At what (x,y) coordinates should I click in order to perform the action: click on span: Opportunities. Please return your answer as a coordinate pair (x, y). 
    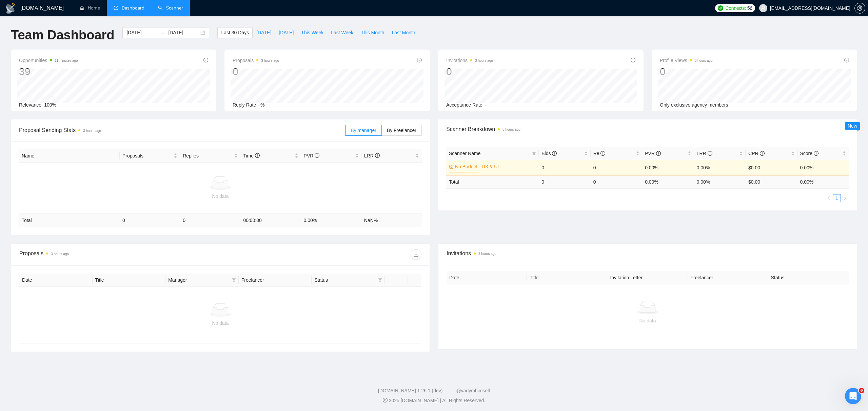
    Looking at the image, I should click on (48, 61).